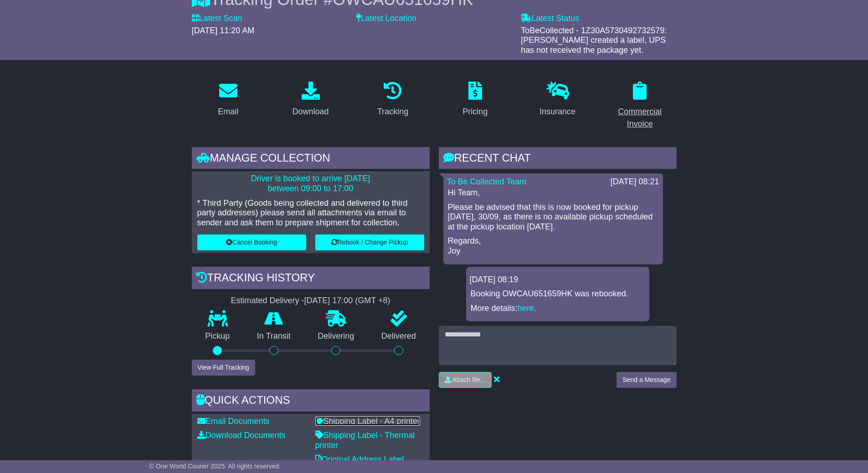 This screenshot has height=473, width=868. Describe the element at coordinates (553, 193) in the screenshot. I see `p: Hi Team,` at that location.